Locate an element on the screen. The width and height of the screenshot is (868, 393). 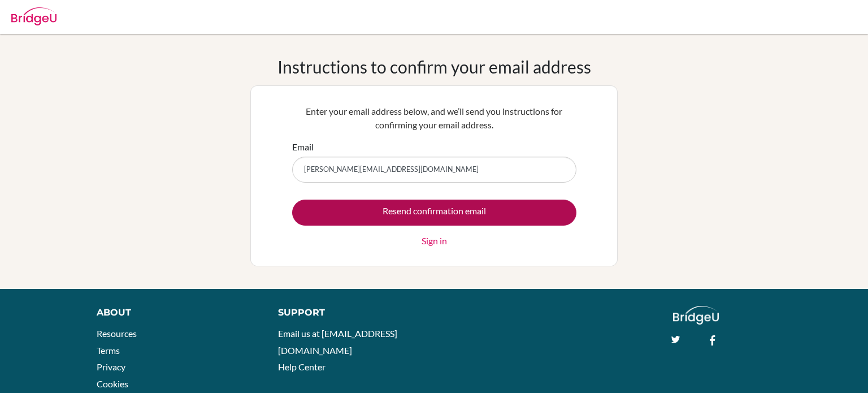
a: Sign in is located at coordinates (434, 241).